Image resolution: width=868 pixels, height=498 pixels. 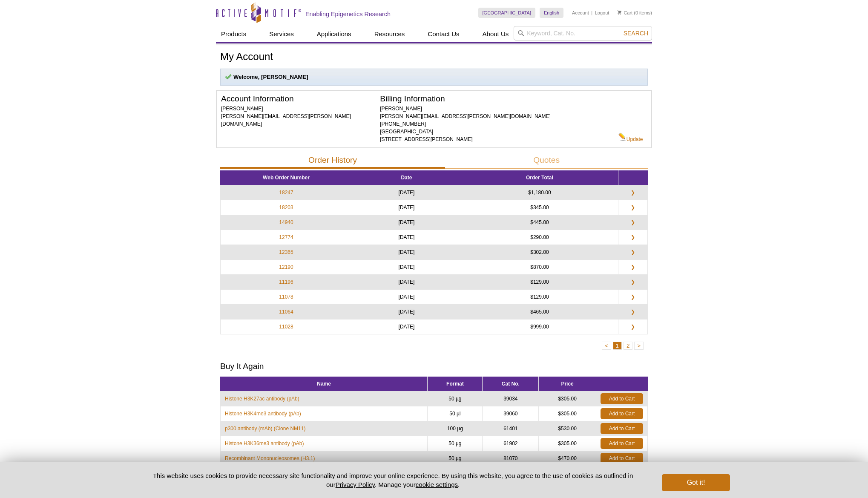 What do you see at coordinates (567, 428) in the screenshot?
I see `td: $530.00` at bounding box center [567, 428].